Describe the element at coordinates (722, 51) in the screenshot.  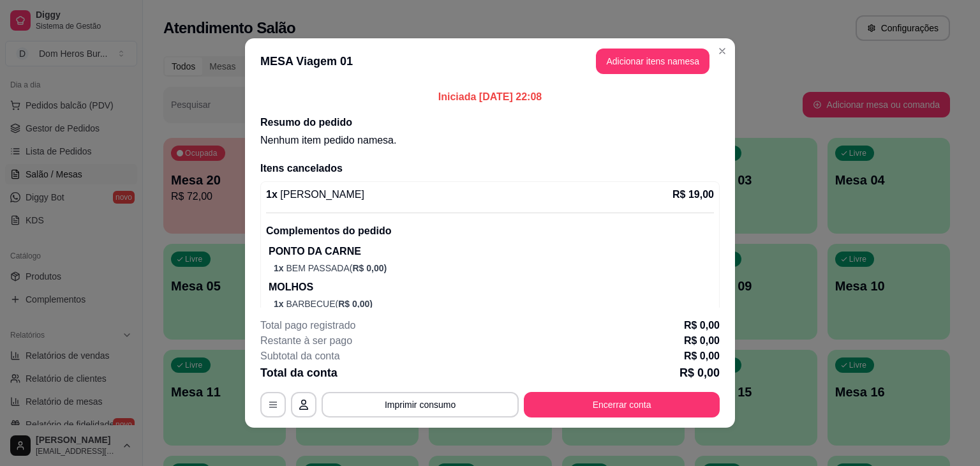
I see `button: Close` at that location.